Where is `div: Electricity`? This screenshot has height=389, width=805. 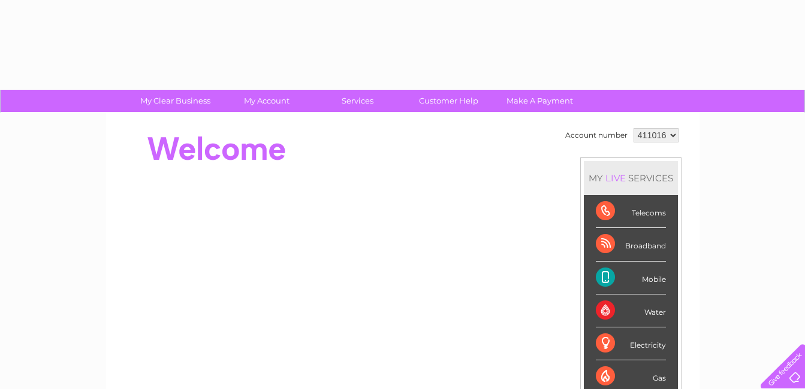 div: Electricity is located at coordinates (630, 344).